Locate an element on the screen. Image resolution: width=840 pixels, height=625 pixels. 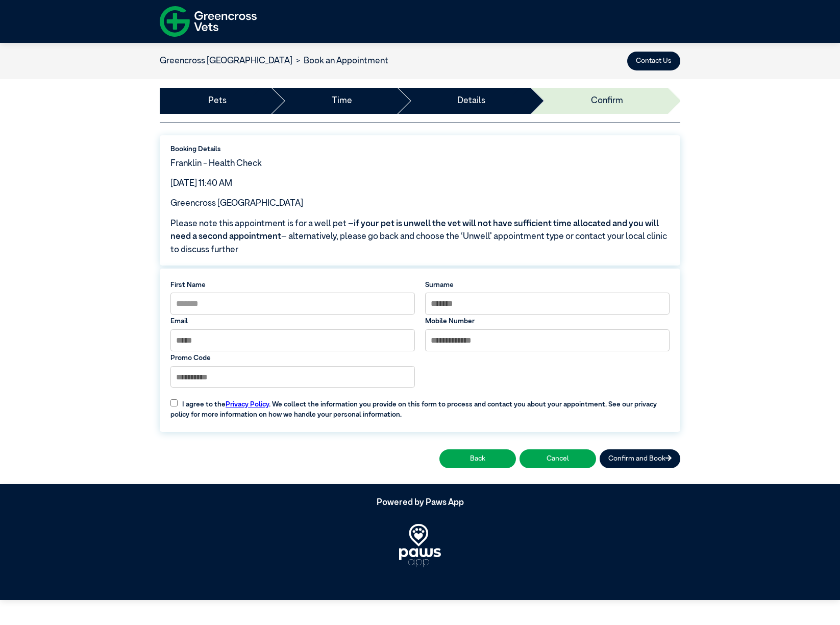
label: Surname is located at coordinates (547, 285).